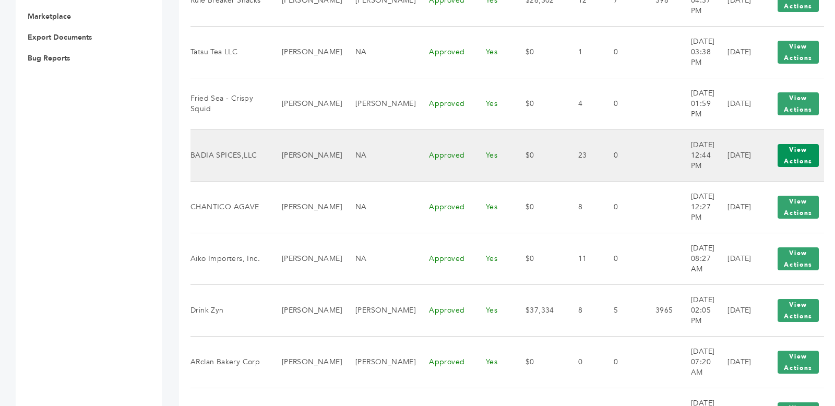 The height and width of the screenshot is (406, 835). Describe the element at coordinates (230, 103) in the screenshot. I see `td: Fried Sea - Crispy Squid` at that location.